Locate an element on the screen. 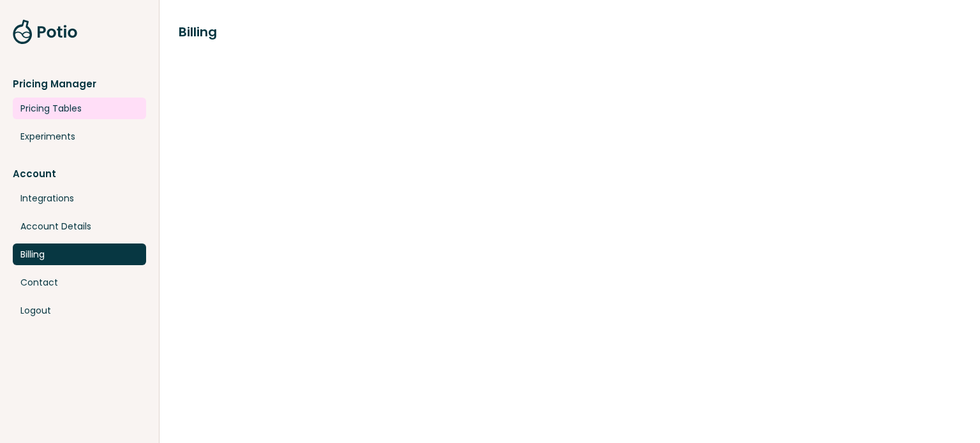 Image resolution: width=980 pixels, height=443 pixels. a: Logout is located at coordinates (79, 311).